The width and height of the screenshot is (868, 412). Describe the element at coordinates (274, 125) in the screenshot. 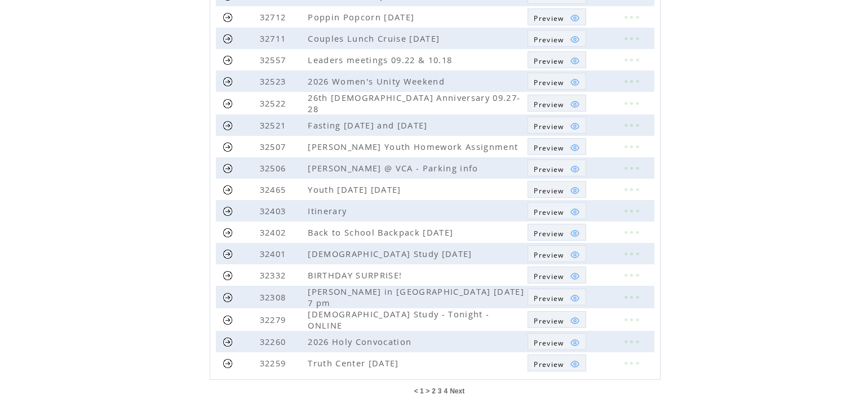

I see `span: 32521` at that location.